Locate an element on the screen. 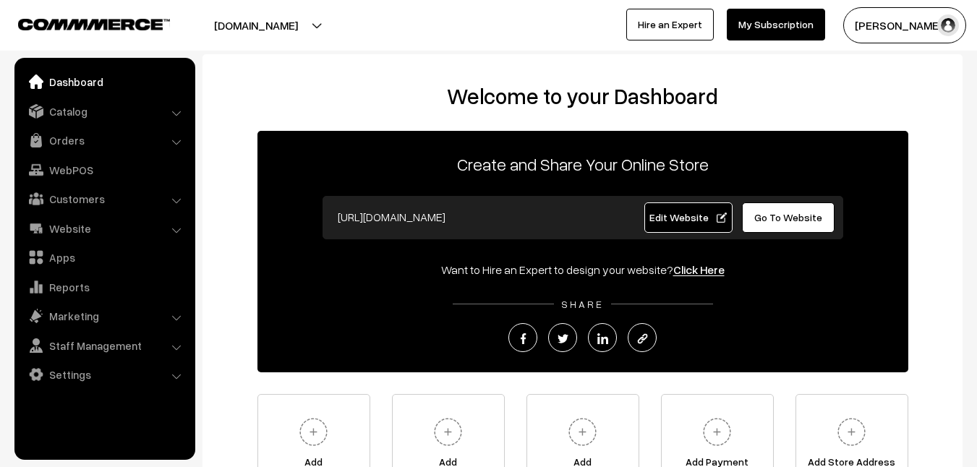  a: Reports is located at coordinates (104, 287).